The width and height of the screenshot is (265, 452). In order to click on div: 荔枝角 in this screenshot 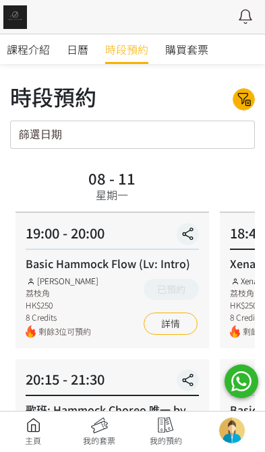, I will do `click(62, 293)`.